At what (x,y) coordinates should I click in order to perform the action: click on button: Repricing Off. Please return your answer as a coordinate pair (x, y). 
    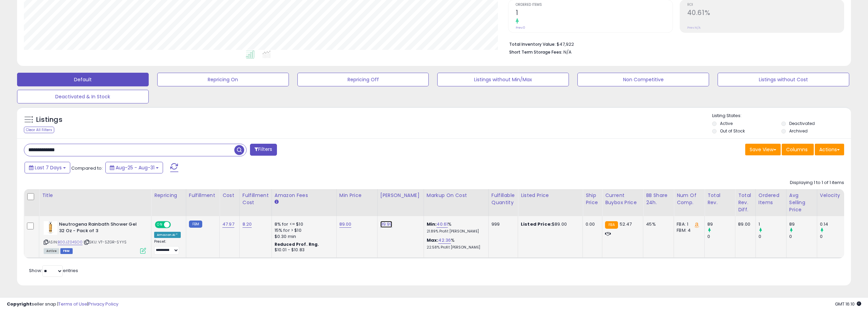
    Looking at the image, I should click on (363, 79).